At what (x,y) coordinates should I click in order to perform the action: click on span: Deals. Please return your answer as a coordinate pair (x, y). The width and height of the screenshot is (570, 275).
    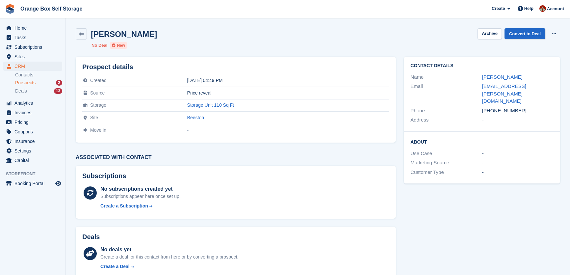
    Looking at the image, I should click on (21, 91).